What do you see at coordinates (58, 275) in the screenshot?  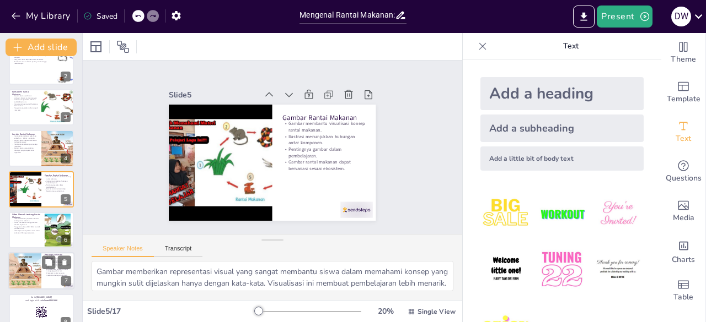 I see `p: Memahami rantai makanan membantu menjaga lingkungan.` at bounding box center [58, 275].